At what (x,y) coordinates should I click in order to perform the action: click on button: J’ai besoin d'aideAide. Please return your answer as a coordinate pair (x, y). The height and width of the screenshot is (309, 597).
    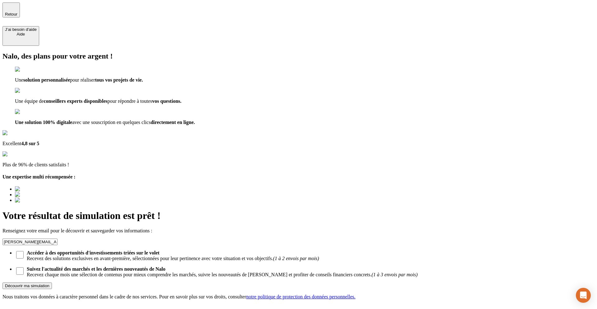
    Looking at the image, I should click on (21, 36).